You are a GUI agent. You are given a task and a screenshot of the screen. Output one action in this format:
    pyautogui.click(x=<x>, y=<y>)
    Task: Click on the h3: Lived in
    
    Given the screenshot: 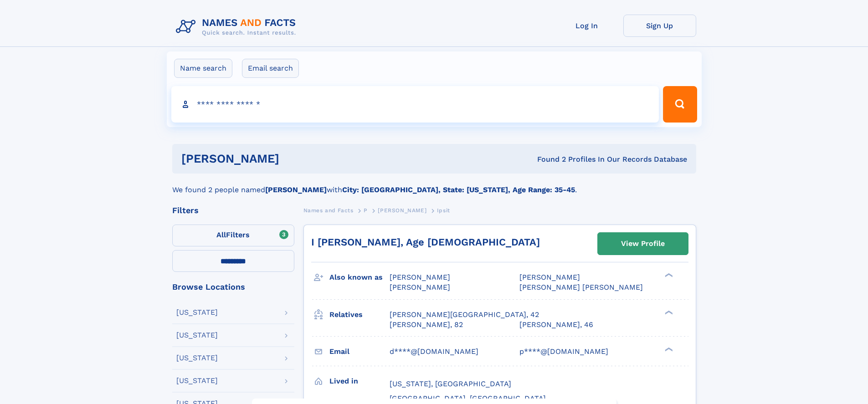 What is the action you would take?
    pyautogui.click(x=359, y=381)
    